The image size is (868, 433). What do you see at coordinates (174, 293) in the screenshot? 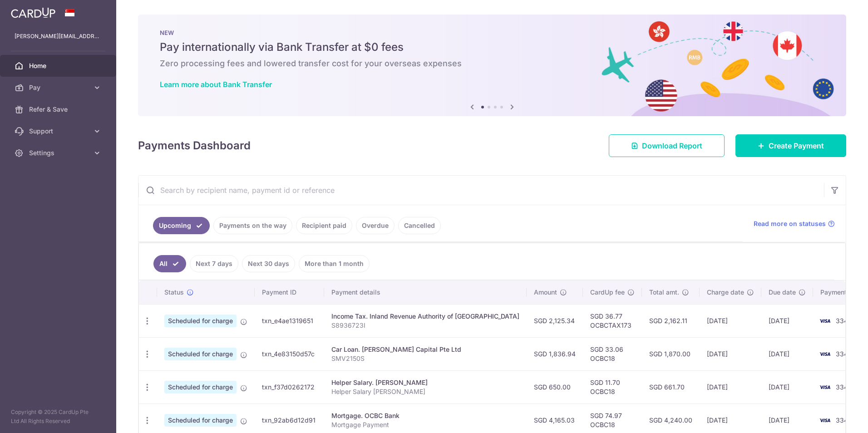
I see `span: Status` at bounding box center [174, 293].